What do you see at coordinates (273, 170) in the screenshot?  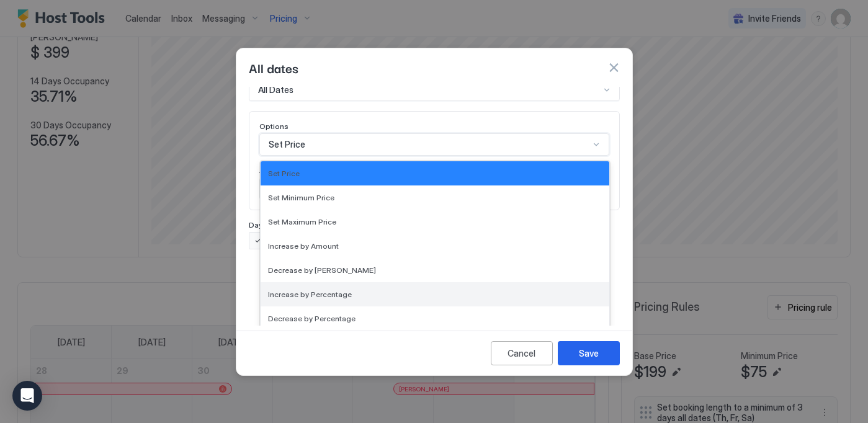 I see `span: Amount` at bounding box center [273, 170].